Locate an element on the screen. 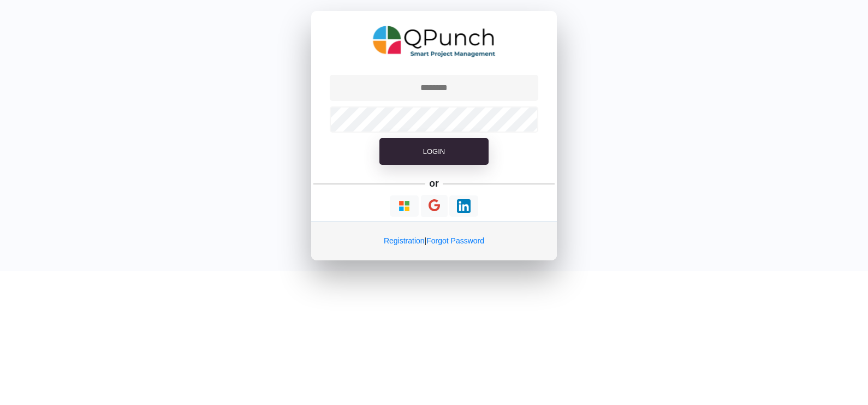  a: Forgot Password is located at coordinates (455, 241).